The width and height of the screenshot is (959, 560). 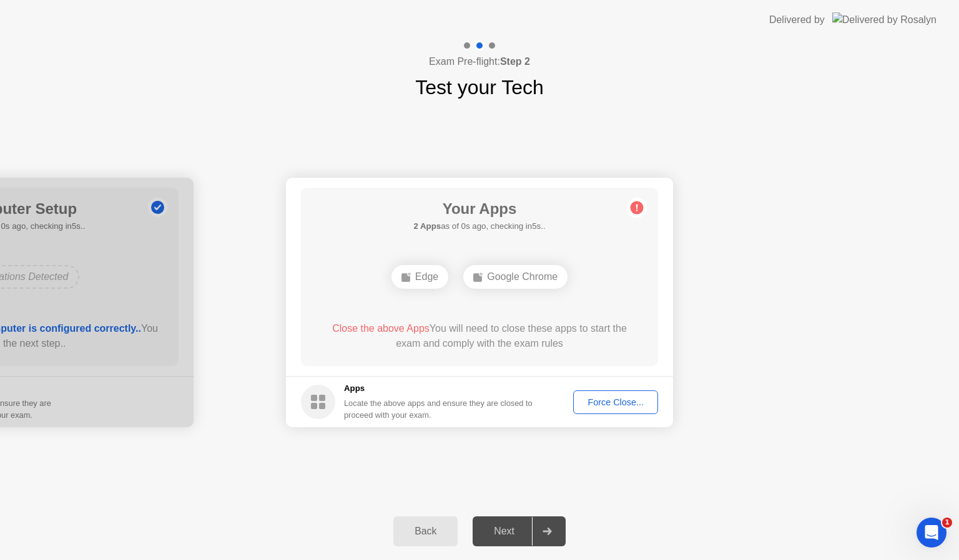 I want to click on button: Next, so click(x=519, y=531).